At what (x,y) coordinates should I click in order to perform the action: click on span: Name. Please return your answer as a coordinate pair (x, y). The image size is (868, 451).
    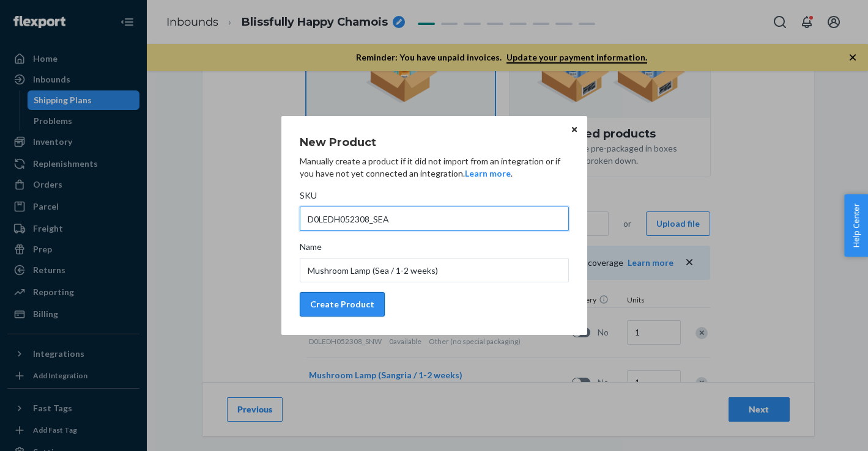
    Looking at the image, I should click on (311, 249).